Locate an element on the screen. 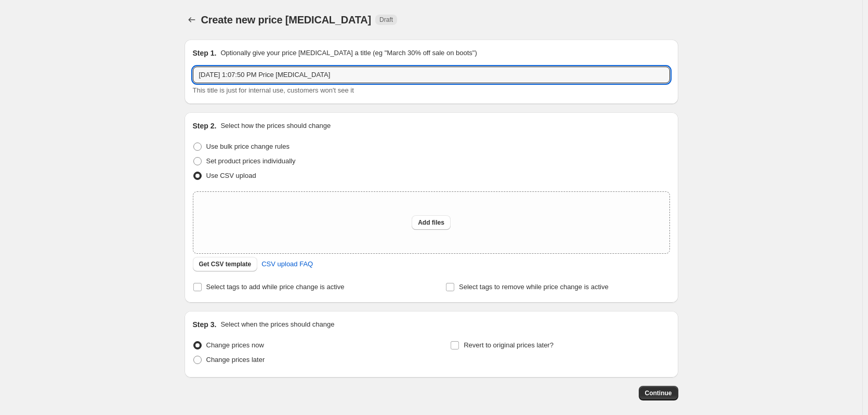 This screenshot has height=415, width=868. span: Use CSV upload is located at coordinates (231, 175).